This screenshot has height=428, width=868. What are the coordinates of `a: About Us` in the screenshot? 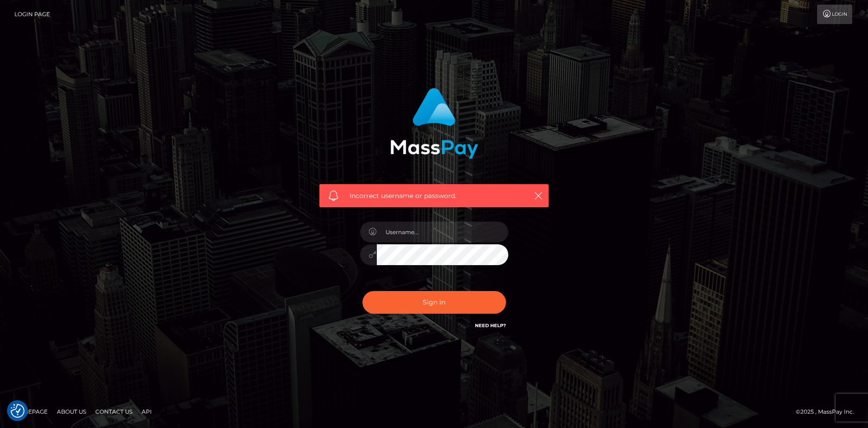 It's located at (71, 411).